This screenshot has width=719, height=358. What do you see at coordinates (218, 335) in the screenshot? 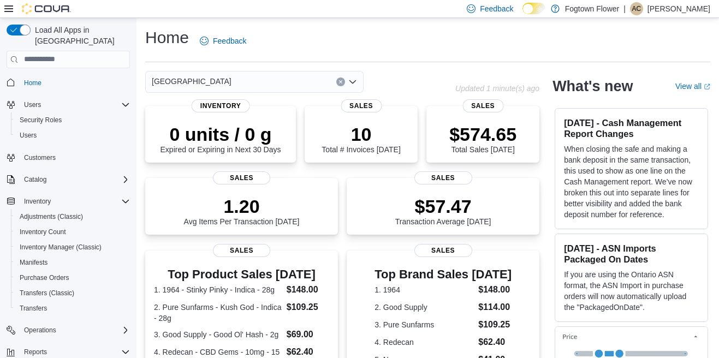
I see `dt: 3. Good Supply - Good Ol' Hash - 2g` at bounding box center [218, 335].